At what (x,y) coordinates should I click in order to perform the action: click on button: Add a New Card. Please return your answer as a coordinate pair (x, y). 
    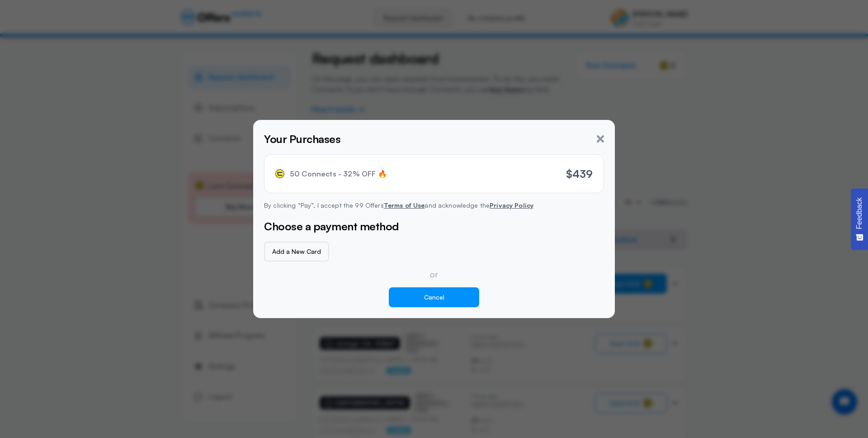
    Looking at the image, I should click on (296, 251).